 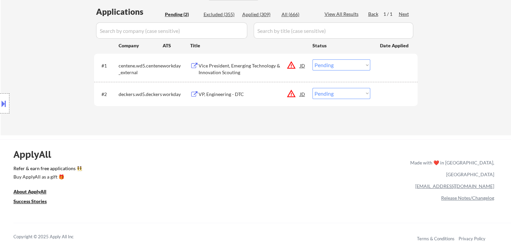 What do you see at coordinates (52, 237) in the screenshot?
I see `div: Copyright © 2025 Apply All Inc` at bounding box center [52, 237].